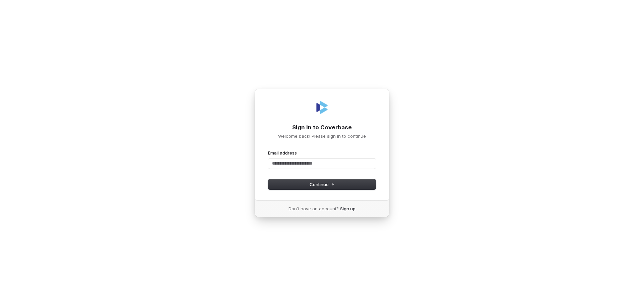  Describe the element at coordinates (322, 107) in the screenshot. I see `img: Coverbase` at that location.